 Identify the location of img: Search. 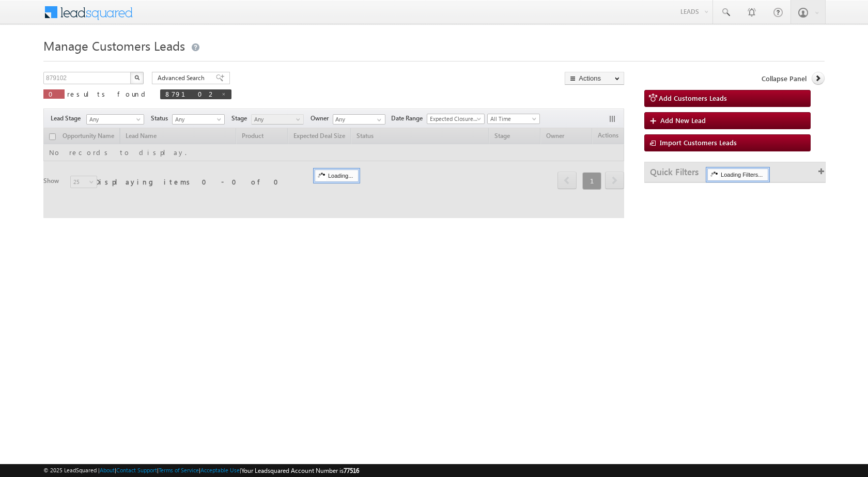
(137, 78).